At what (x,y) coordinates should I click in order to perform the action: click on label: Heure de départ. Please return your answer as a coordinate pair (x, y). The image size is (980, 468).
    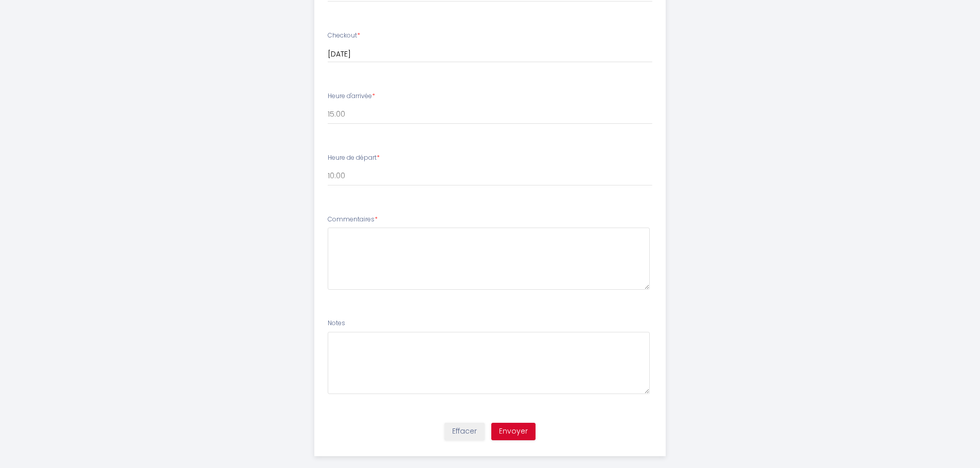
    Looking at the image, I should click on (353, 157).